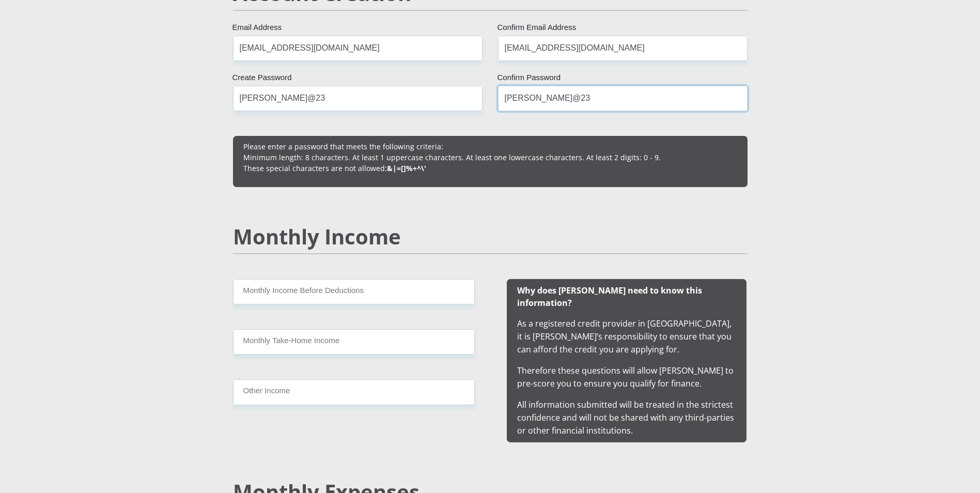  I want to click on input: Confirm Email Address, so click(623, 48).